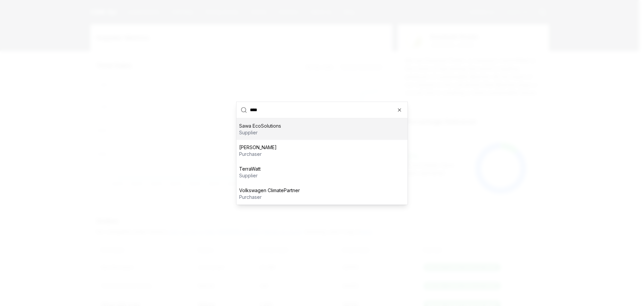 This screenshot has height=306, width=644. What do you see at coordinates (269, 190) in the screenshot?
I see `p: Volkswagen ClimatePartner` at bounding box center [269, 190].